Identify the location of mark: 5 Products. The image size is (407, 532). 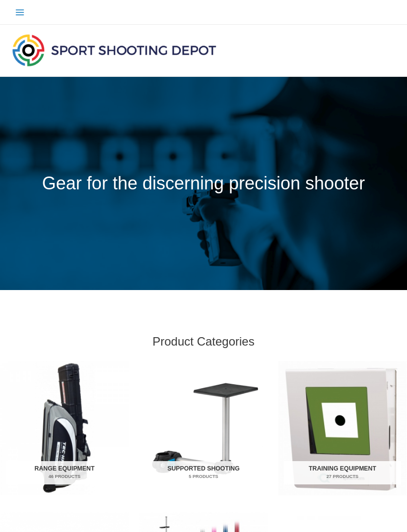
(203, 477).